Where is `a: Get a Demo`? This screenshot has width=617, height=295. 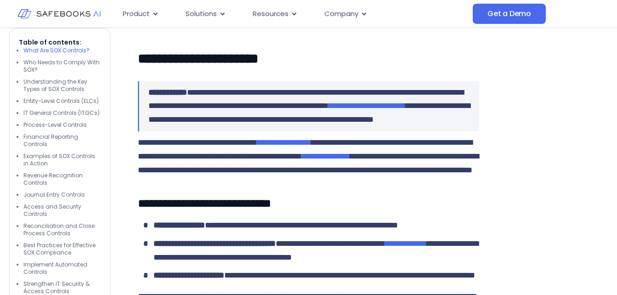 a: Get a Demo is located at coordinates (509, 14).